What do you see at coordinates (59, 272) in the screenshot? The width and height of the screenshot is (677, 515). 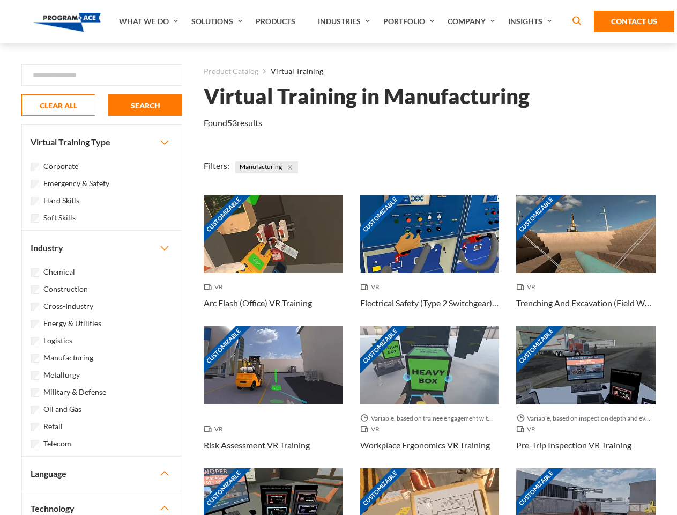 I see `label: Chemical` at bounding box center [59, 272].